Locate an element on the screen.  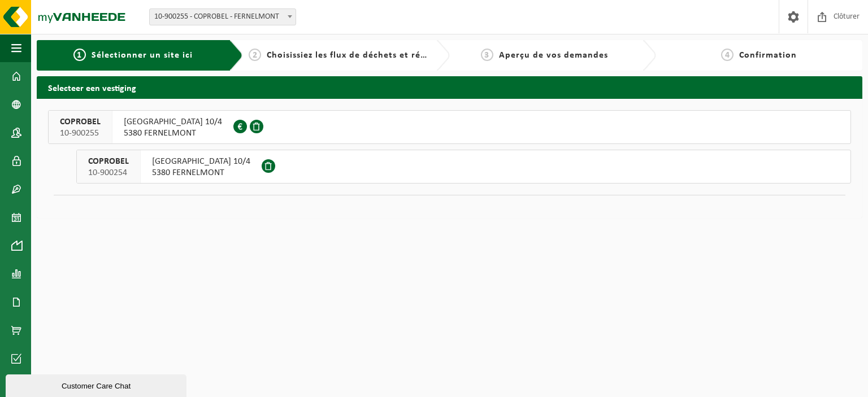
span: 4 is located at coordinates (727, 55).